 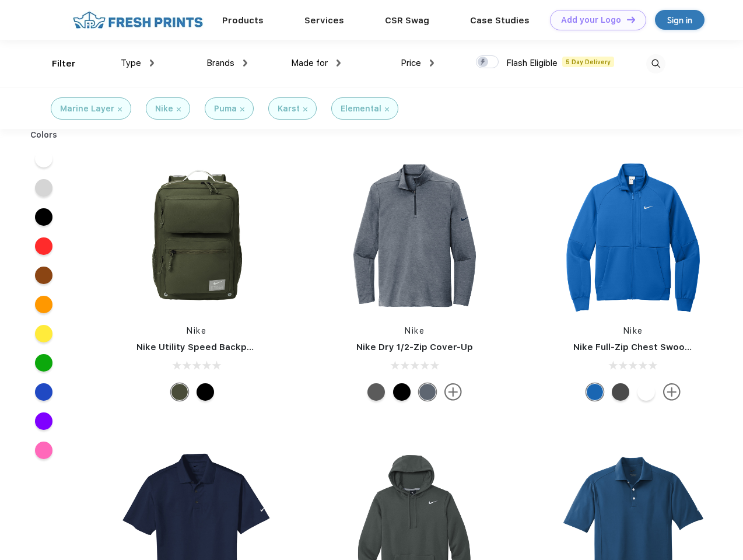 I want to click on span: Flash Eligible, so click(x=532, y=63).